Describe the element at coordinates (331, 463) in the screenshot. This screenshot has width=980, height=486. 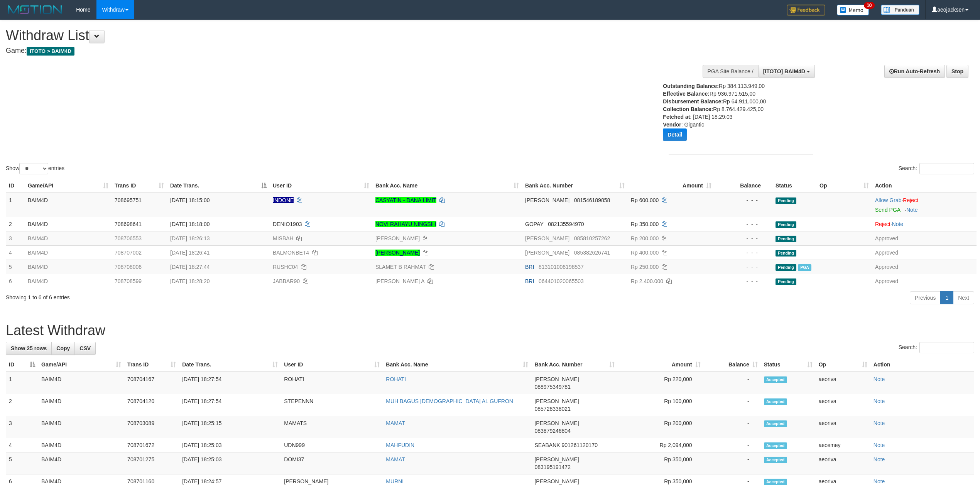
I see `td: DOMI37` at that location.